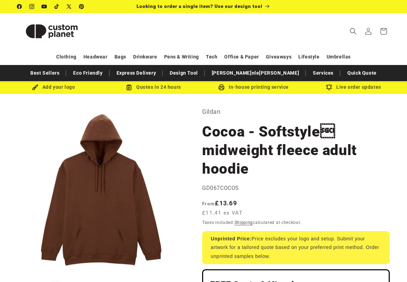  Describe the element at coordinates (389, 266) in the screenshot. I see `div: Chat Widget` at that location.